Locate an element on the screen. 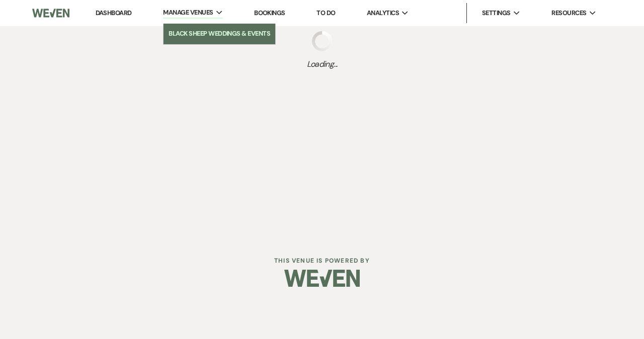 This screenshot has width=644, height=339. a: To Do is located at coordinates (325, 12).